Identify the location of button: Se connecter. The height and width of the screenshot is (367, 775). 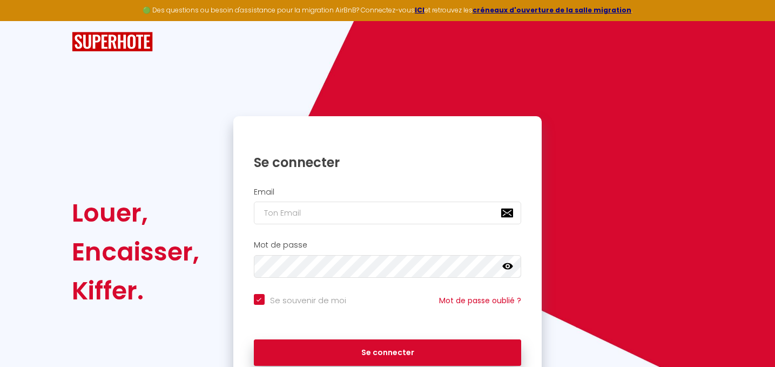
(388, 353).